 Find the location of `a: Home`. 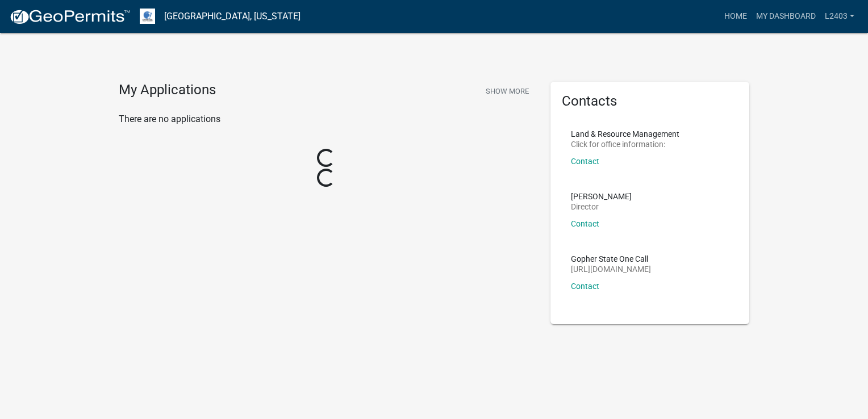

a: Home is located at coordinates (736, 17).